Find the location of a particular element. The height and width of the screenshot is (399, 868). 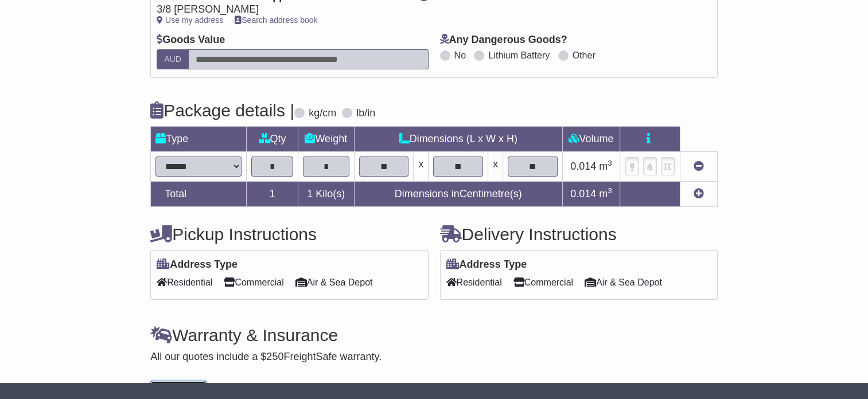

div: All our quotes include a $ FreightSafe warranty. is located at coordinates (434, 357).